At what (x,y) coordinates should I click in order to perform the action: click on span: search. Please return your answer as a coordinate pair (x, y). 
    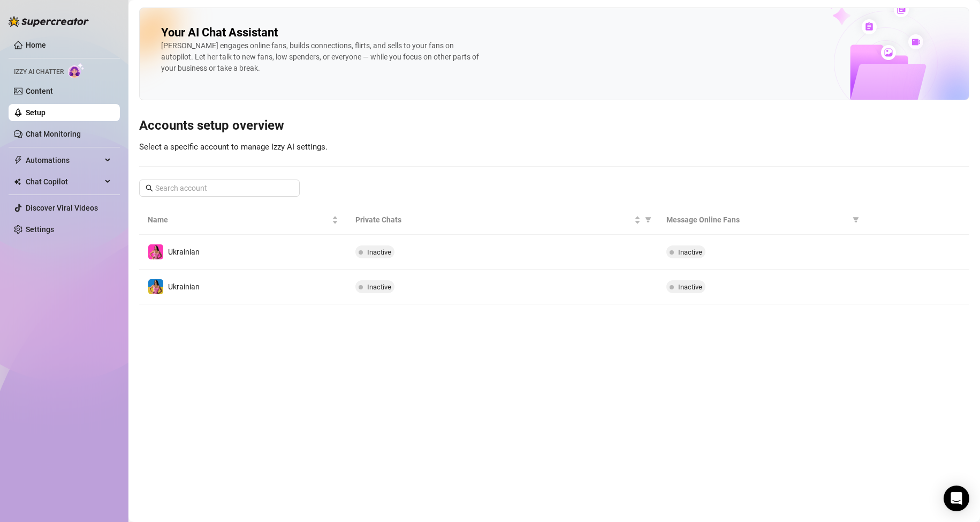
    Looking at the image, I should click on (149, 188).